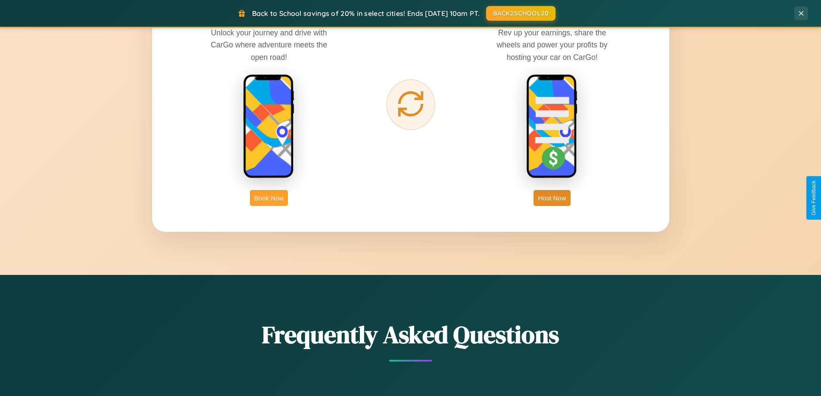 Image resolution: width=821 pixels, height=396 pixels. Describe the element at coordinates (269, 127) in the screenshot. I see `img: rent phone` at that location.